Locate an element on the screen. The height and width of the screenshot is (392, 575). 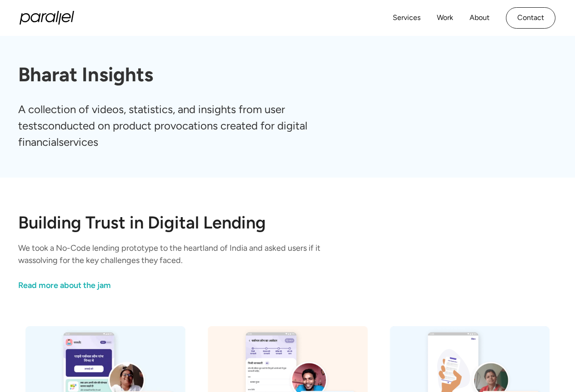
h2: Building Trust in Digital Lending is located at coordinates (287, 222).